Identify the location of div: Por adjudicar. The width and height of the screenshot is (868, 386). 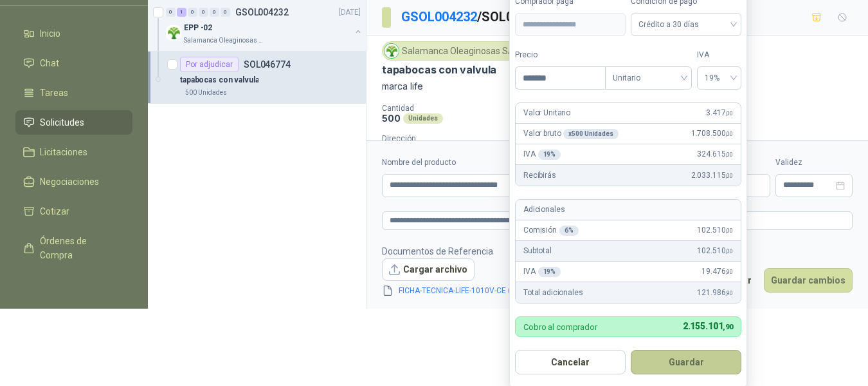
(209, 65).